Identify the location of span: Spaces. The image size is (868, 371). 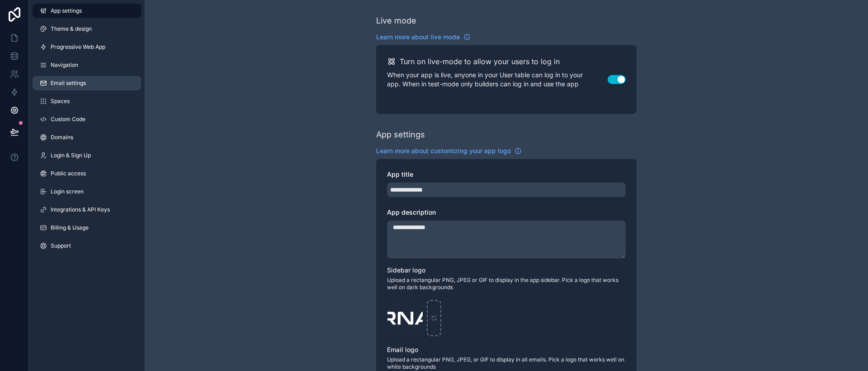
(60, 101).